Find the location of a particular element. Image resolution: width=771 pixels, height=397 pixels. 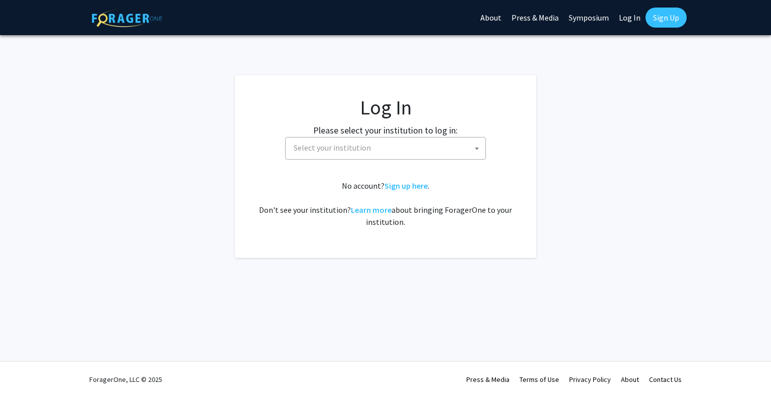

a: Contact Us is located at coordinates (665, 380).